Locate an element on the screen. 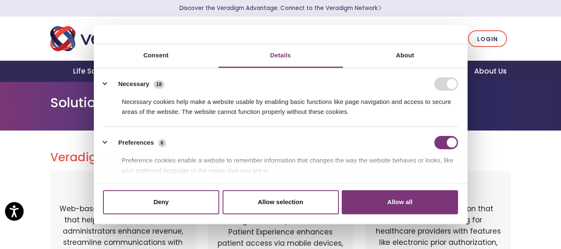 The height and width of the screenshot is (249, 561). label: Necessary is located at coordinates (134, 84).